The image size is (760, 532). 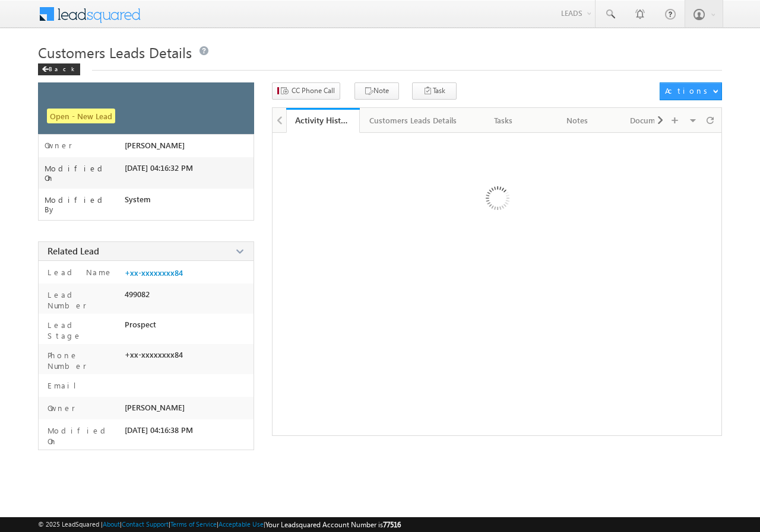 What do you see at coordinates (496, 200) in the screenshot?
I see `img: Loading ...` at bounding box center [496, 200].